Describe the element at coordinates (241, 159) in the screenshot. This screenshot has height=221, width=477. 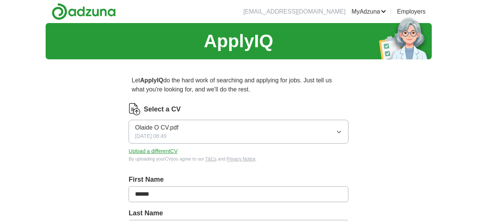
I see `a: Privacy Notice` at that location.